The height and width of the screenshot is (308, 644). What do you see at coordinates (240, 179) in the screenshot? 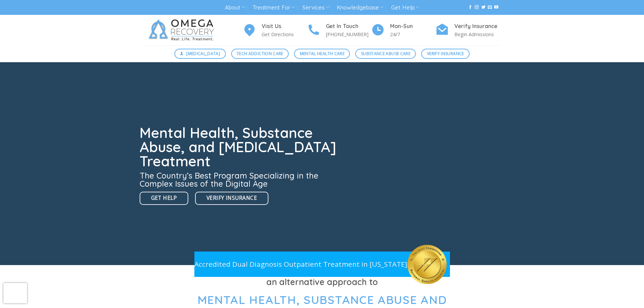
I see `h3: The Country’s Best Program Specializing in the Complex Issues of the Digital Age` at bounding box center [240, 179].